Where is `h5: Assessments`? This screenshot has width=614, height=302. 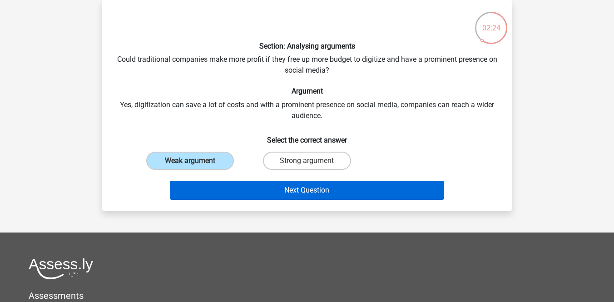
h5: Assessments is located at coordinates (307, 296).